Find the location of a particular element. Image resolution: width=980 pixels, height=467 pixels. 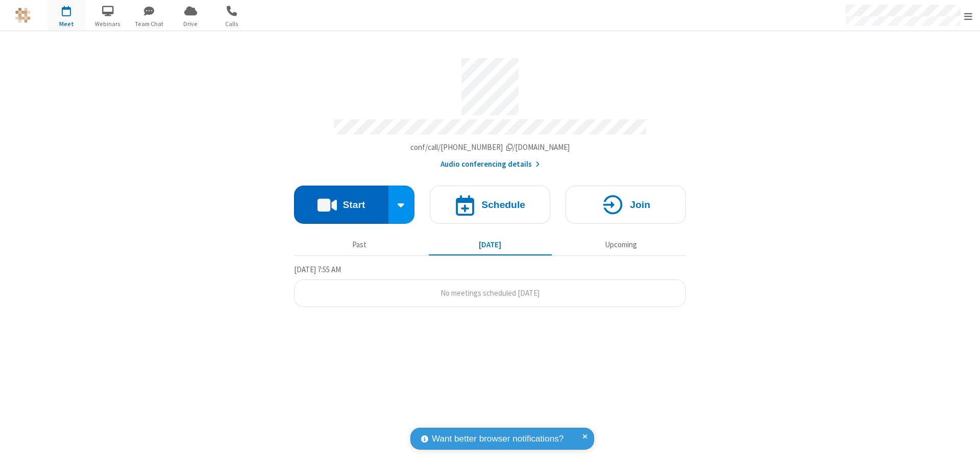

button: Start is located at coordinates (341, 204).